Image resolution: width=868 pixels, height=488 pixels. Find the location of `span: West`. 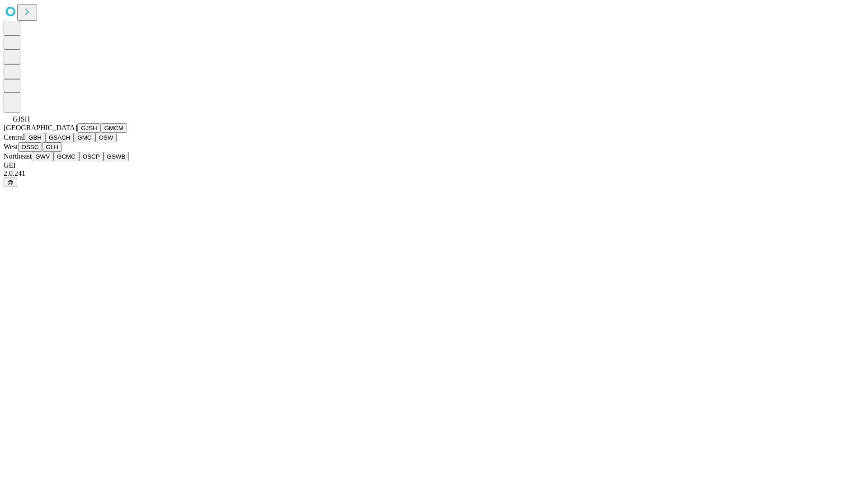

span: West is located at coordinates (11, 146).